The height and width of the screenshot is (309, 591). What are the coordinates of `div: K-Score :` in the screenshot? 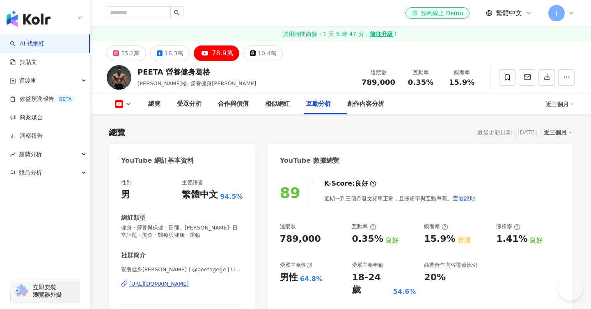 It's located at (350, 184).